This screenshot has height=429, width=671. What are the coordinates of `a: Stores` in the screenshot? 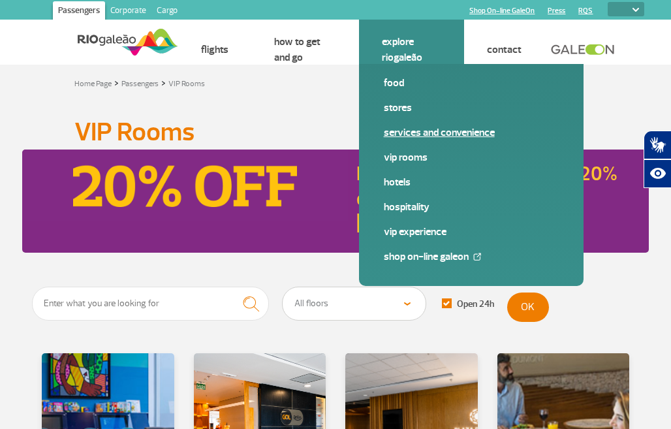 It's located at (471, 108).